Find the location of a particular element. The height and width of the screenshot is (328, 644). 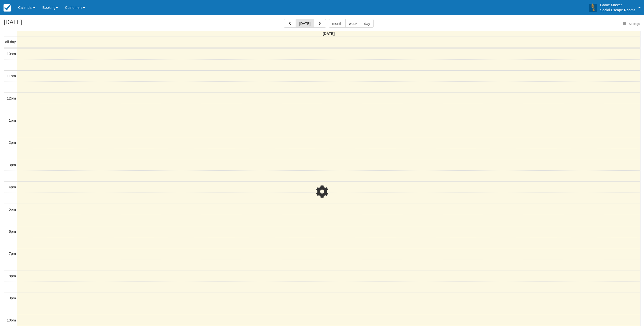

button: Settings is located at coordinates (631, 24).